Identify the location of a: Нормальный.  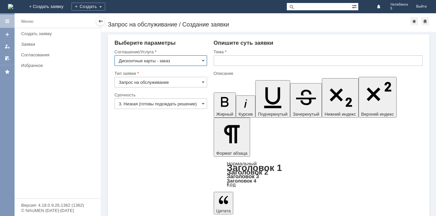
(242, 163).